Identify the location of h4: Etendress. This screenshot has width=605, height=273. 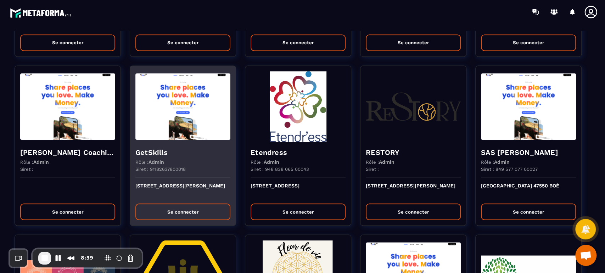
(298, 152).